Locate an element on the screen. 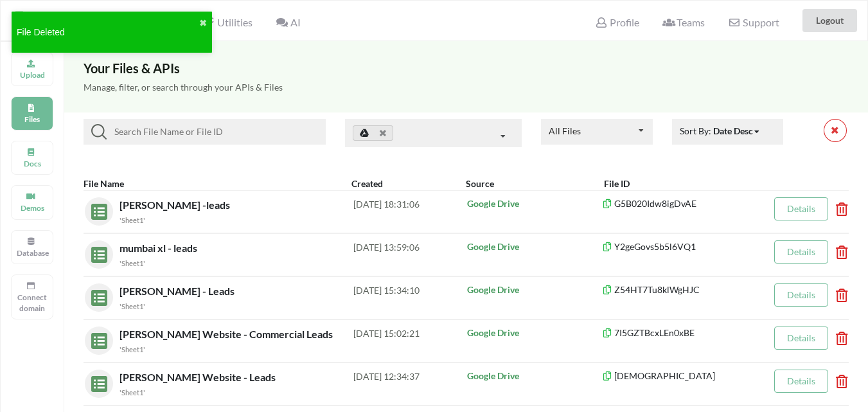 This screenshot has height=412, width=868. b: Source is located at coordinates (480, 183).